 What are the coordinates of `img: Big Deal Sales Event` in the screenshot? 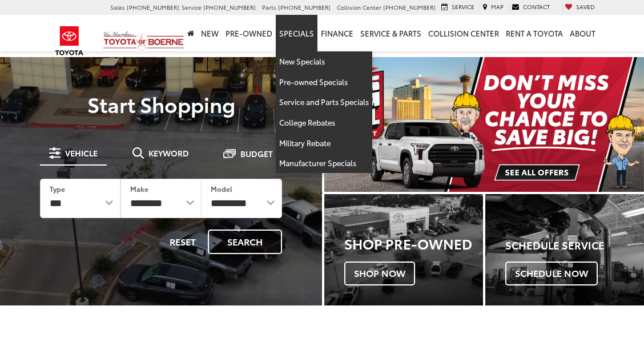 It's located at (484, 124).